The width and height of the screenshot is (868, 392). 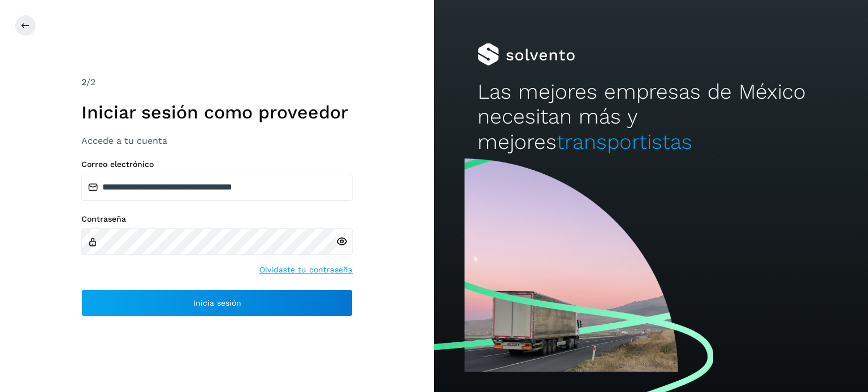 I want to click on label: Correo electrónico, so click(x=217, y=164).